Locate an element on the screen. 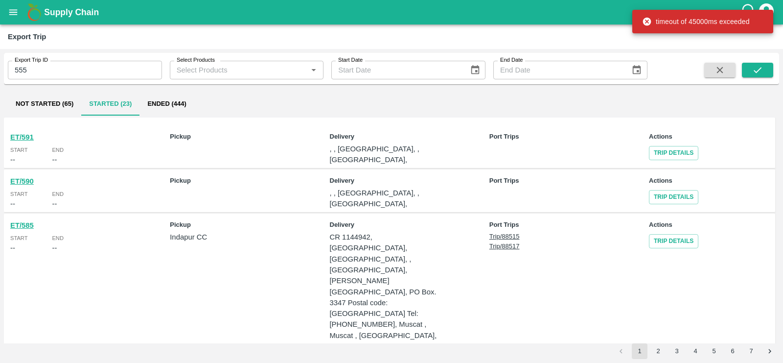  a: ET/591 is located at coordinates (22, 137).